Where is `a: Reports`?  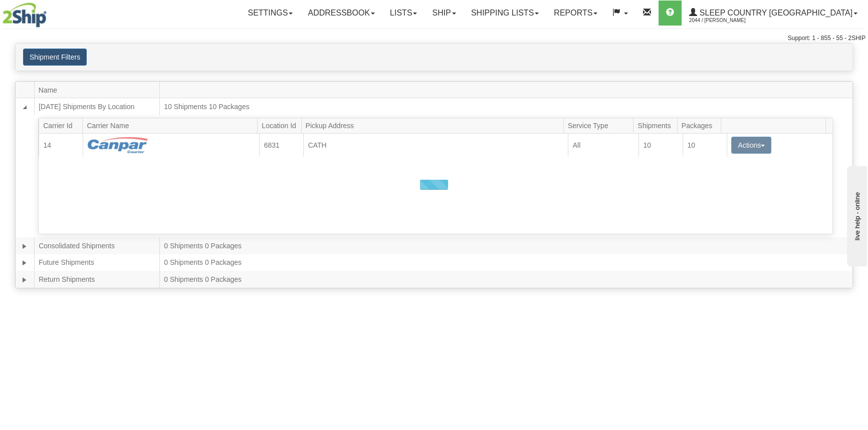 a: Reports is located at coordinates (575, 13).